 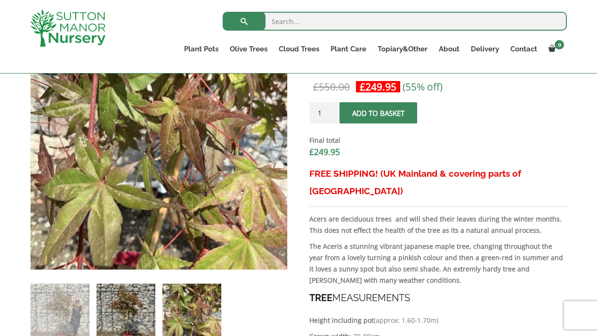 I want to click on b: is a stunning vibrant Japanese maple tree, changing throughout the year from a lovely turning a p..., so click(x=436, y=263).